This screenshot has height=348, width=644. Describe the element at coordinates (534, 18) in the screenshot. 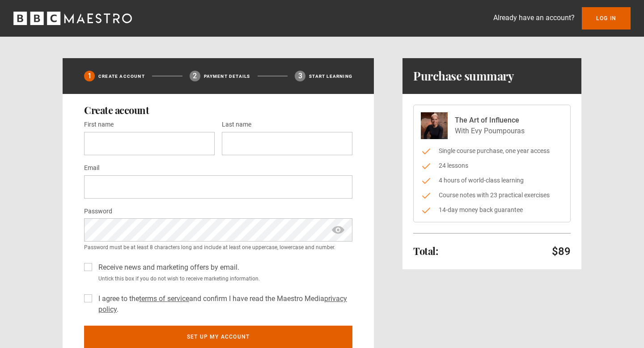

I see `p: Already have an account?` at that location.